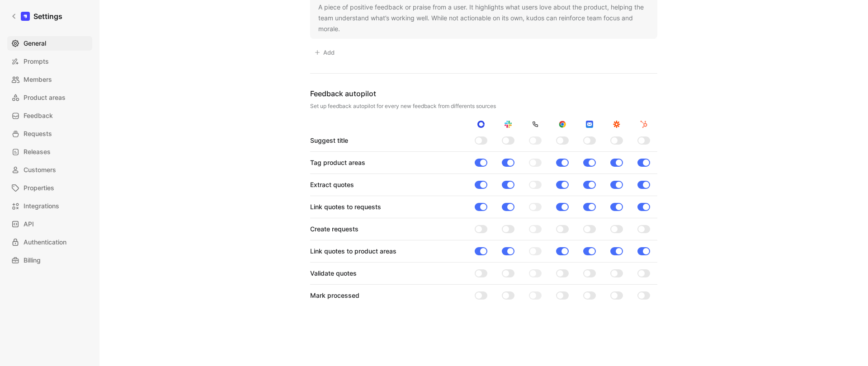  I want to click on div: Create requests, so click(334, 229).